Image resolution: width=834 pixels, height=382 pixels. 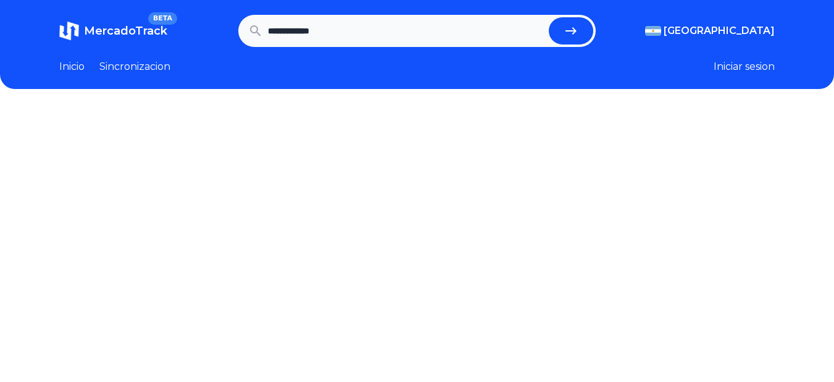 I want to click on a: Inicio, so click(x=72, y=67).